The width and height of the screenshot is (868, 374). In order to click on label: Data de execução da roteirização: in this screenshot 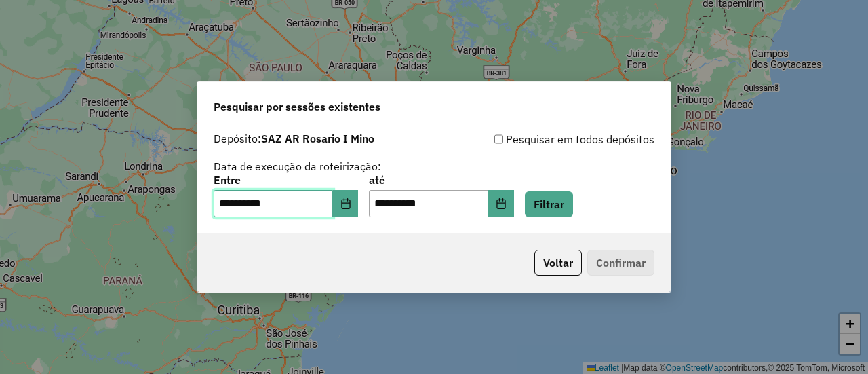, I will do `click(297, 166)`.